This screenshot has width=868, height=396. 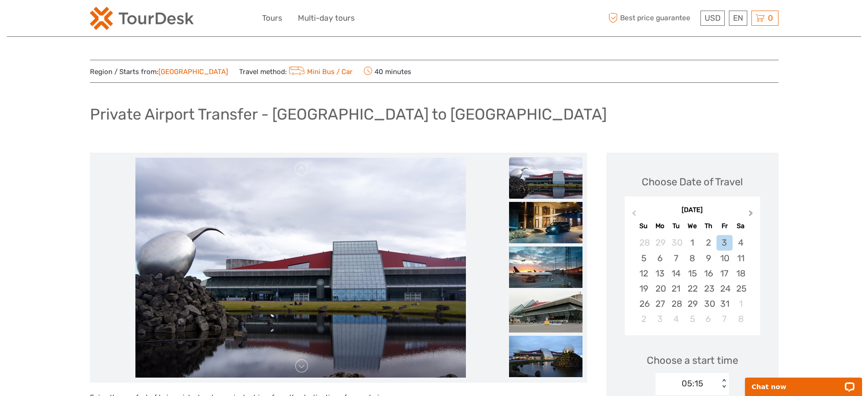 I want to click on div: Choose Wednesday, November 5th, 2025, so click(x=692, y=318).